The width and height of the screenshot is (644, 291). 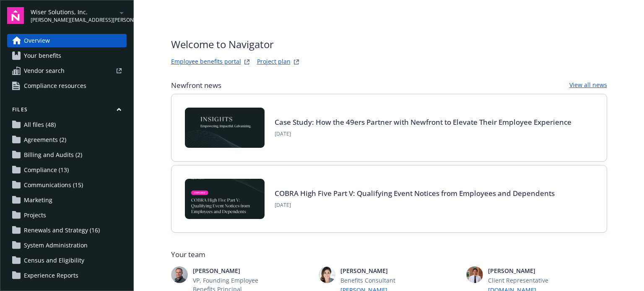 I want to click on span: Census and Eligibility, so click(x=54, y=260).